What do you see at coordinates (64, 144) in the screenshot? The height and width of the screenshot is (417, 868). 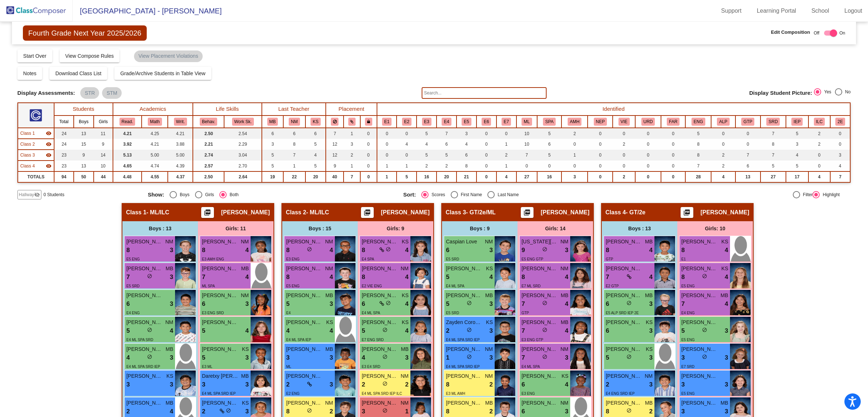 I see `td: 24` at bounding box center [64, 144].